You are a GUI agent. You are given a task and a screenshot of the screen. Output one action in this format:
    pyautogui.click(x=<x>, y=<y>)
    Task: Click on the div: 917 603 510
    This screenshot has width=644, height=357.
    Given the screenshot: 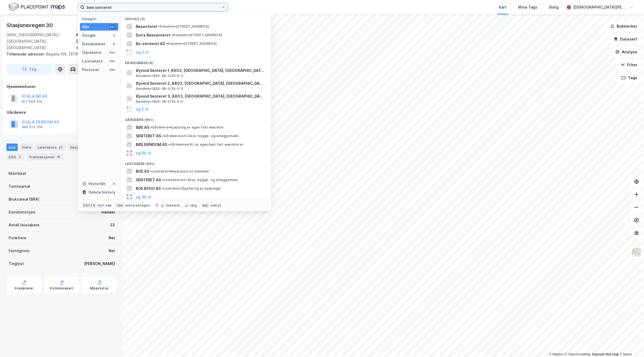 What is the action you would take?
    pyautogui.click(x=32, y=101)
    